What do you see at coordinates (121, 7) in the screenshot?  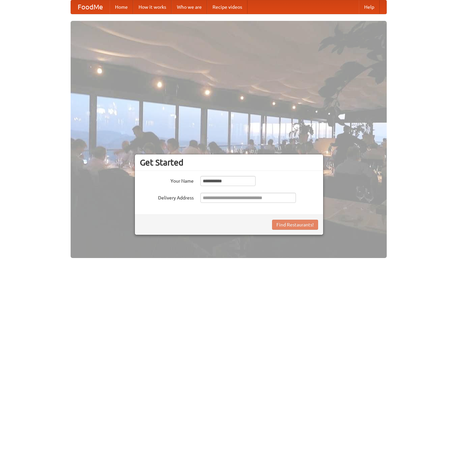 I see `a: Home` at bounding box center [121, 7].